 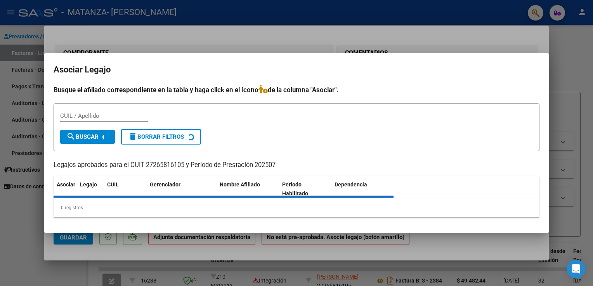 I want to click on datatable-header-cell: Asociar, so click(x=65, y=189).